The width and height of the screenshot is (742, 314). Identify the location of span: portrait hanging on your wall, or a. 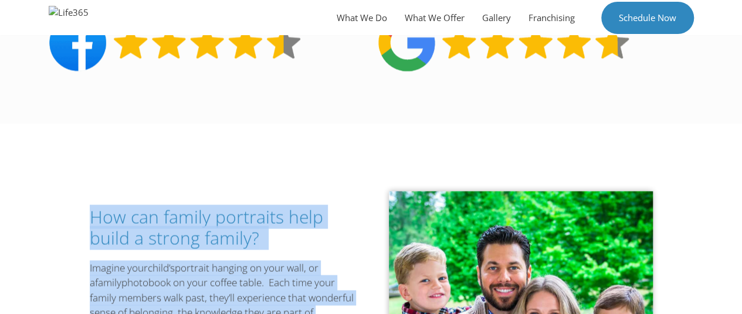
(204, 275).